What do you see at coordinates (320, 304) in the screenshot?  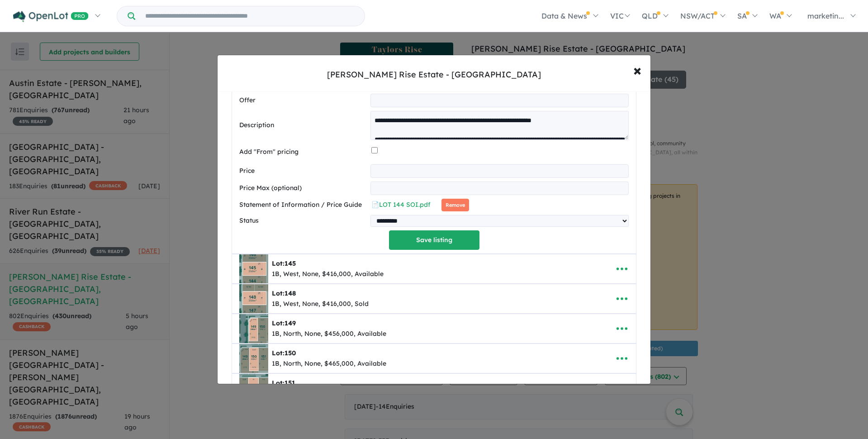 I see `div: 1B, West, None, $416,000, Sold` at bounding box center [320, 304].